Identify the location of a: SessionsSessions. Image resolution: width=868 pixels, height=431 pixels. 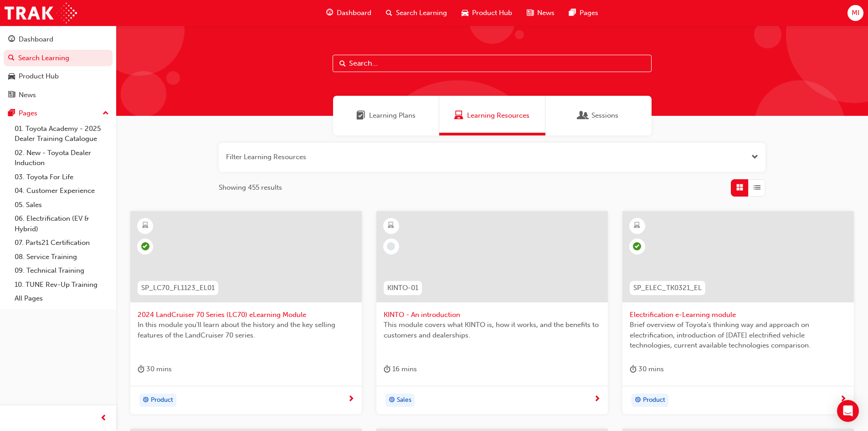
(599, 115).